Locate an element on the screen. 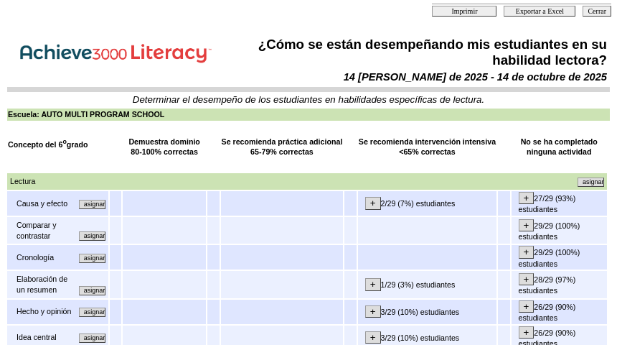 The image size is (617, 345). img: spacer.gif is located at coordinates (8, 165).